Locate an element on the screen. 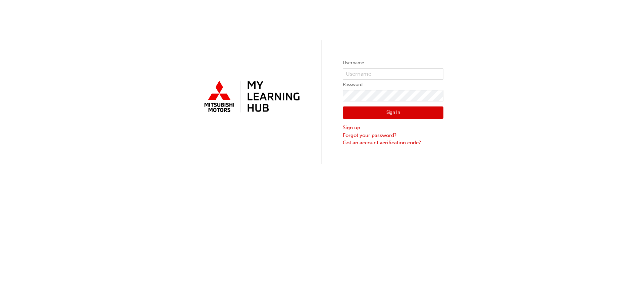 This screenshot has height=305, width=644. input: Username is located at coordinates (393, 74).